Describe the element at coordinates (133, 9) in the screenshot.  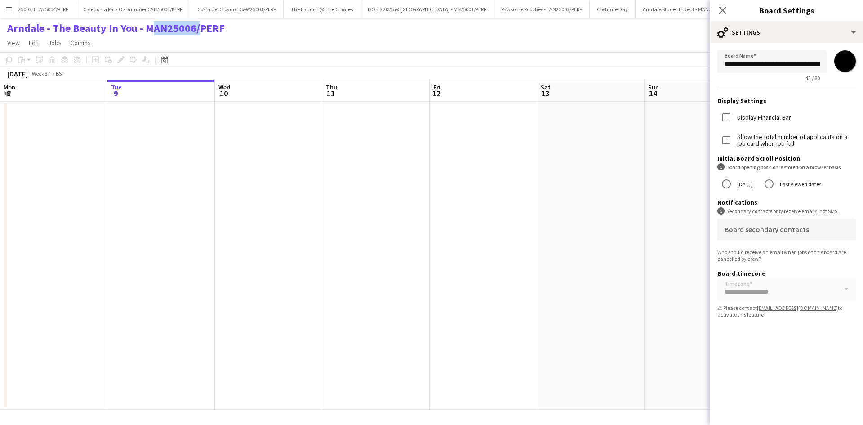
I see `button: Caledonia Park Oz Summer CAL25001/PERF` at that location.